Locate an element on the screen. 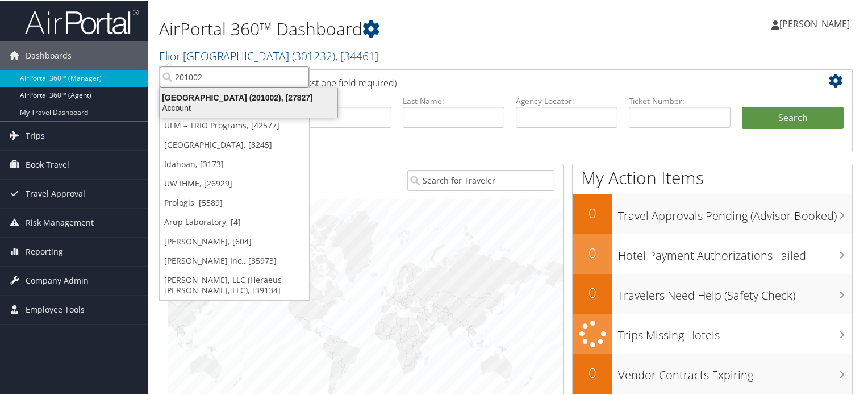 Image resolution: width=868 pixels, height=395 pixels. h3: Travel Approvals Pending (Advisor Booked) is located at coordinates (735, 212).